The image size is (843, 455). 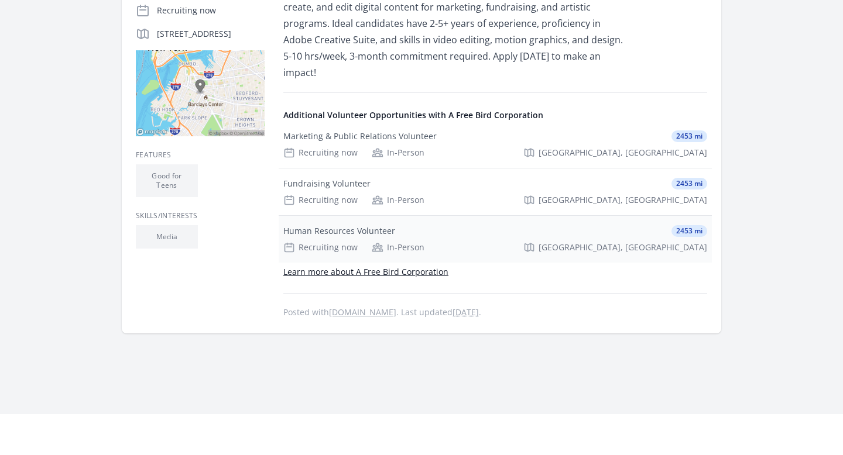 I want to click on div: Human Resources Volunteer, so click(x=339, y=231).